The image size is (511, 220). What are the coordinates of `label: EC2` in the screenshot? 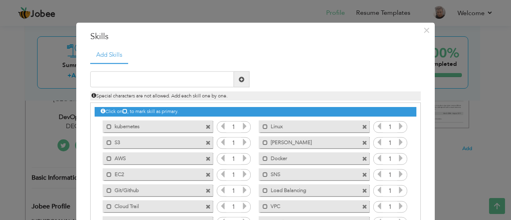 It's located at (152, 173).